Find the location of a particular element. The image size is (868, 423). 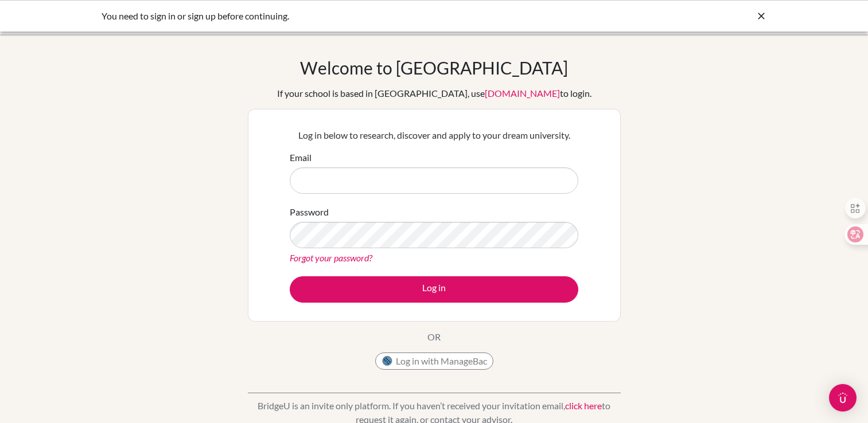

label: Password is located at coordinates (309, 212).